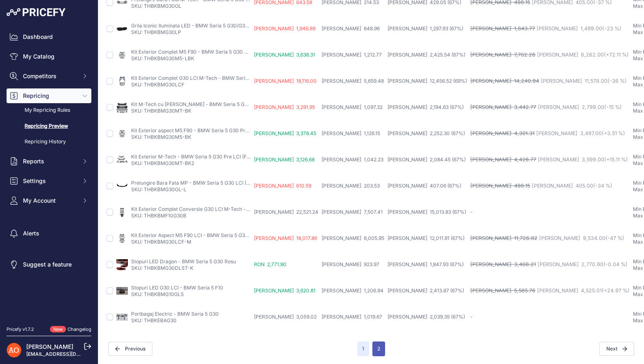  What do you see at coordinates (49, 142) in the screenshot?
I see `a: Repricing History` at bounding box center [49, 142].